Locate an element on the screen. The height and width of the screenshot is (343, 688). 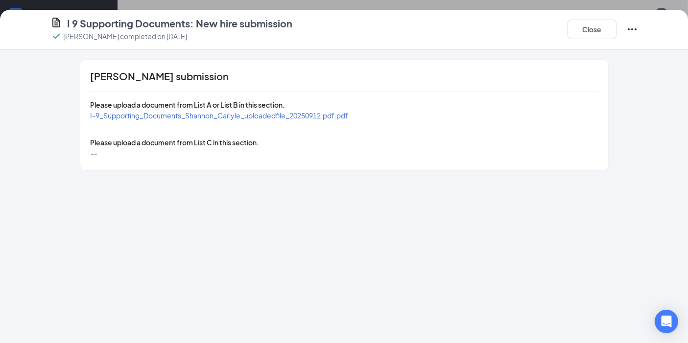
span: I-9_Supporting_Documents_Shannon_Carlyle_uploadedfile_20250912.pdf.pdf is located at coordinates (219, 115).